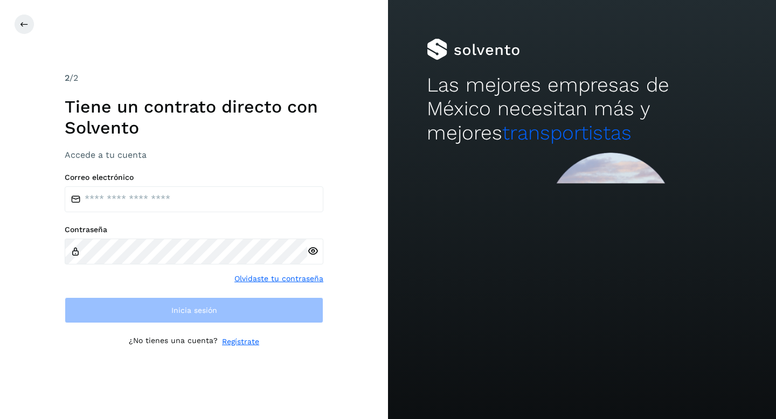  Describe the element at coordinates (194, 311) in the screenshot. I see `button: Inicia sesión` at that location.